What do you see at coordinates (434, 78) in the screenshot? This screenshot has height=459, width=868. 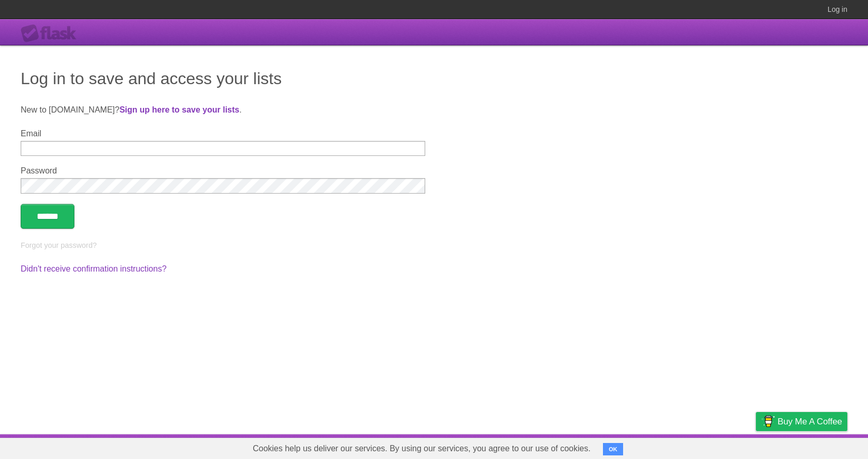 I see `h1: Log in to save and access your lists` at bounding box center [434, 78].